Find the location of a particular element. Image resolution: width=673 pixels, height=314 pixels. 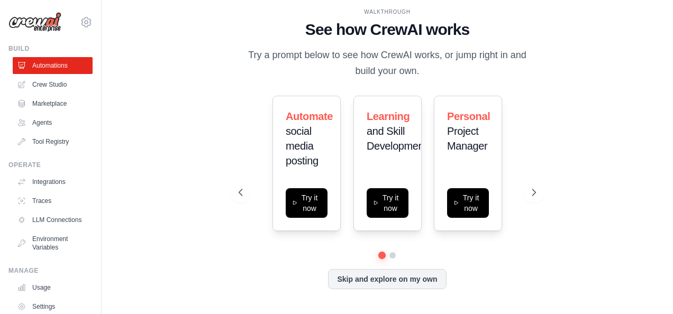

span: Automate is located at coordinates (309, 116).